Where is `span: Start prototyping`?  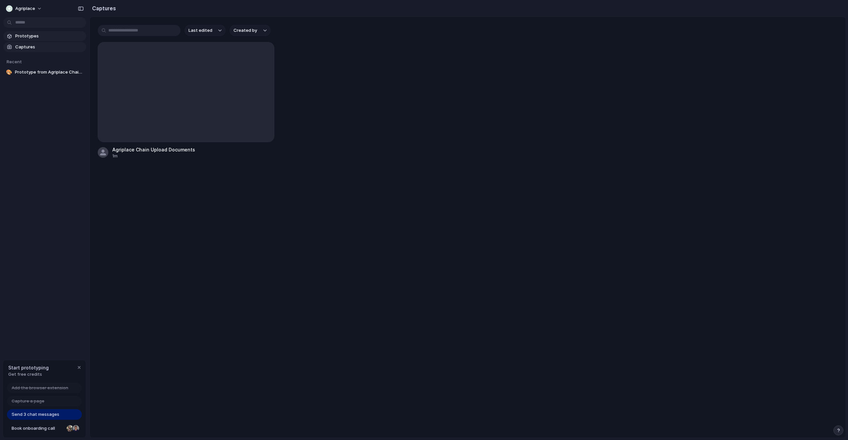 span: Start prototyping is located at coordinates (28, 367).